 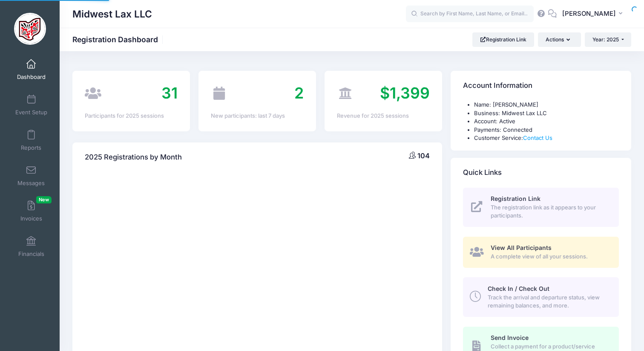 I want to click on span: Dashboard, so click(x=31, y=77).